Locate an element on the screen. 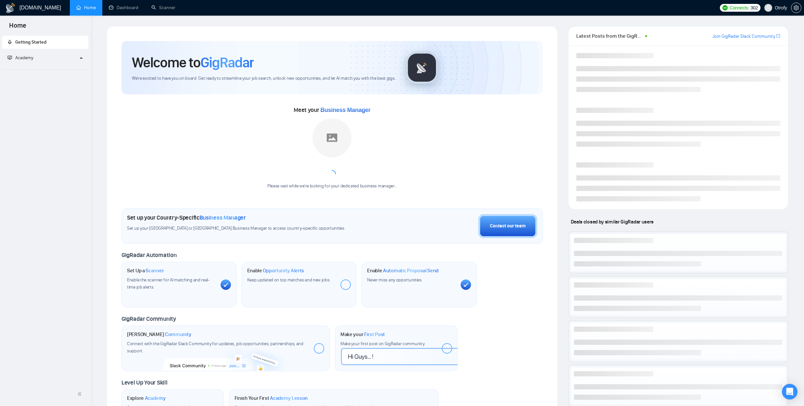 Image resolution: width=804 pixels, height=406 pixels. img: upwork-logo.png is located at coordinates (725, 8).